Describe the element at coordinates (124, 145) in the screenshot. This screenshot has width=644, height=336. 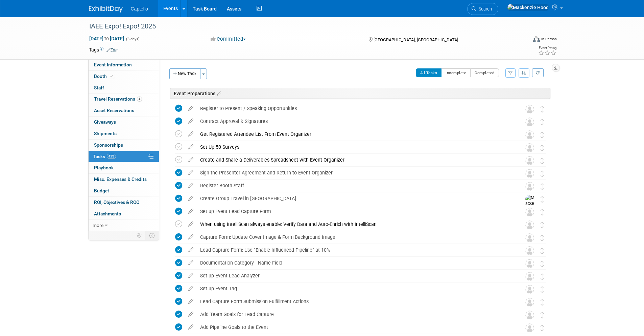
I see `a: Sponsorships` at that location.